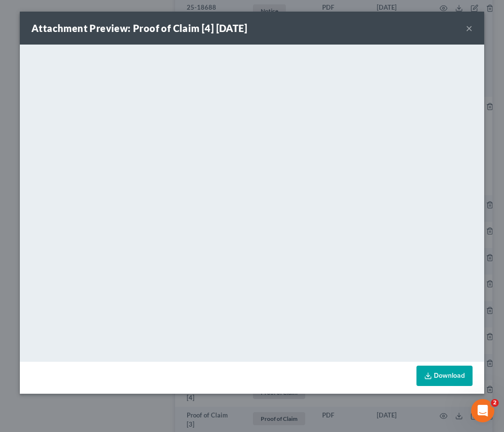  What do you see at coordinates (495, 403) in the screenshot?
I see `span: 2` at bounding box center [495, 403].